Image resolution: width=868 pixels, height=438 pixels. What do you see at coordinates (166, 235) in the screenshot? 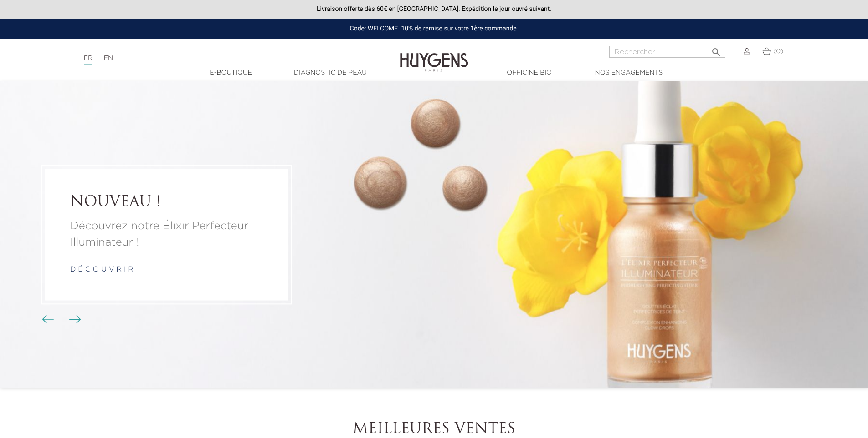
I see `a: Découvrez notre Élixir Perfecteur Illuminateur !` at bounding box center [166, 235].